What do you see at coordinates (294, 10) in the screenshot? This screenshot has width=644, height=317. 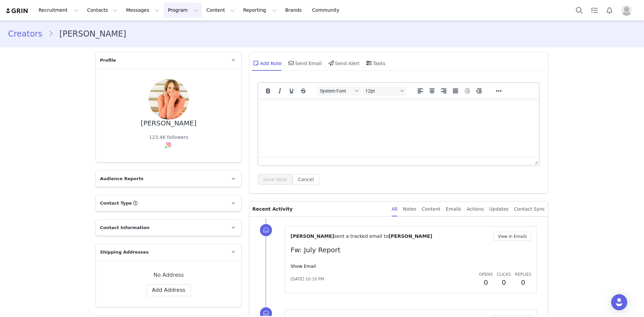 I see `a: Brands` at bounding box center [294, 10].